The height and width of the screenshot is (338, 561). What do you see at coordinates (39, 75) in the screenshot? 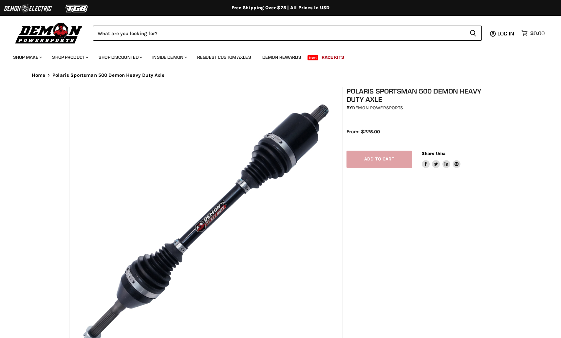
I see `a: Home` at bounding box center [39, 75].